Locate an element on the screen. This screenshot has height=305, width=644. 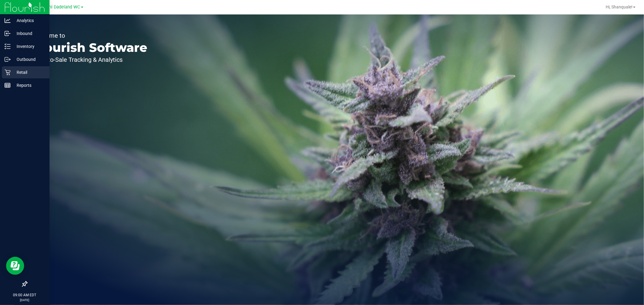
p: Retail is located at coordinates (29, 72).